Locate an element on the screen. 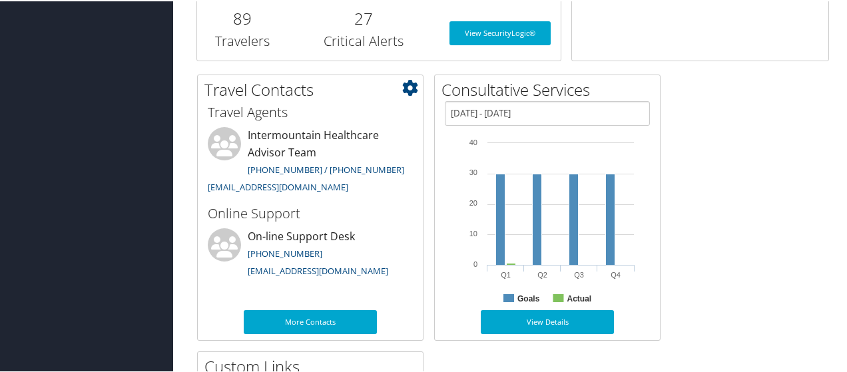  tspan: 0 is located at coordinates (476, 263).